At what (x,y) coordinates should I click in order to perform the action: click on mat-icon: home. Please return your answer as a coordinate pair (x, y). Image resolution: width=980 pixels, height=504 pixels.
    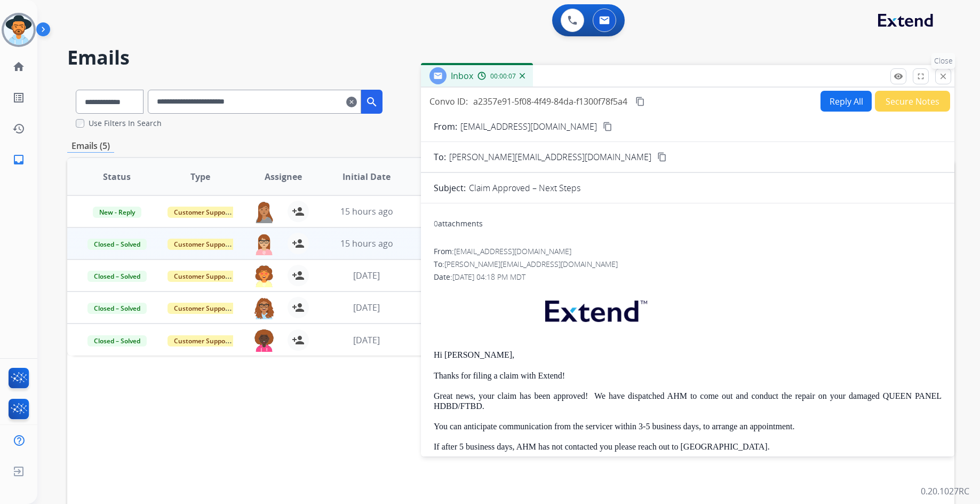
    Looking at the image, I should click on (19, 67).